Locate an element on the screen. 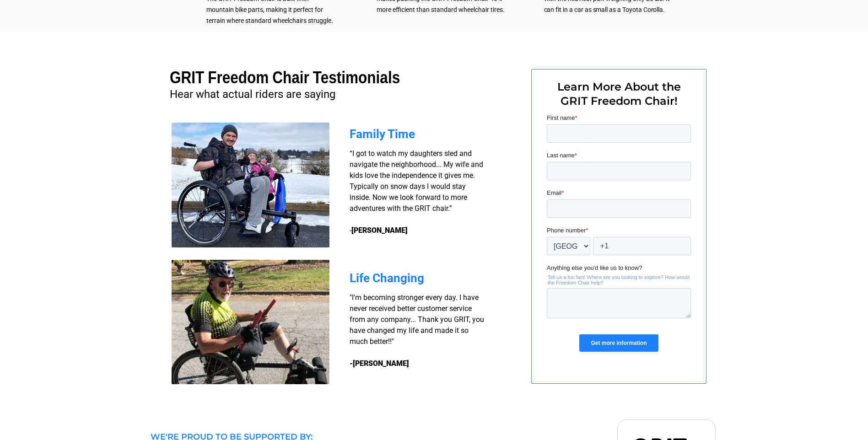  input: Get more information is located at coordinates (72, 229).